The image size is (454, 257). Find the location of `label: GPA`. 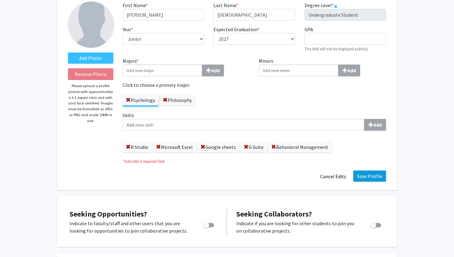

label: GPA is located at coordinates (309, 29).